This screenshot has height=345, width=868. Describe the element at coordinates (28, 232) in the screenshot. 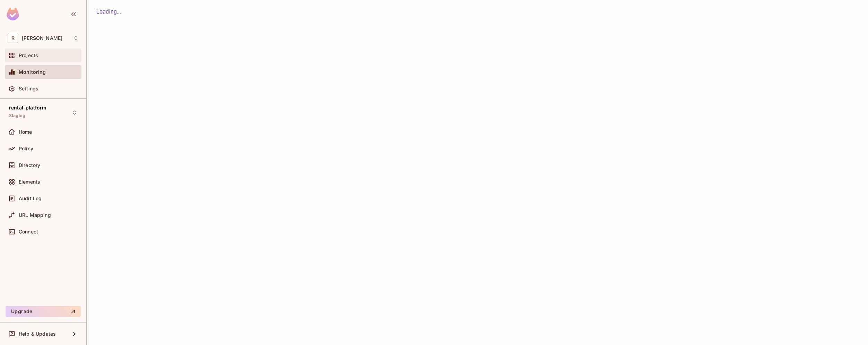

I see `span: Connect` at that location.